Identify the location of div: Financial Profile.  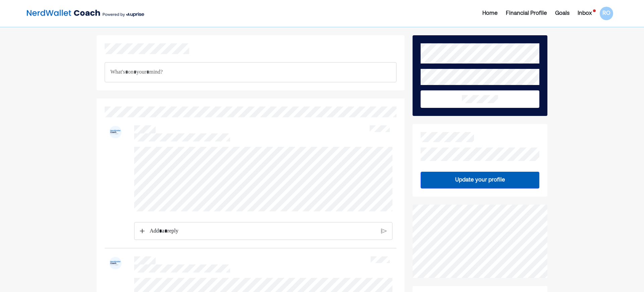
(526, 13).